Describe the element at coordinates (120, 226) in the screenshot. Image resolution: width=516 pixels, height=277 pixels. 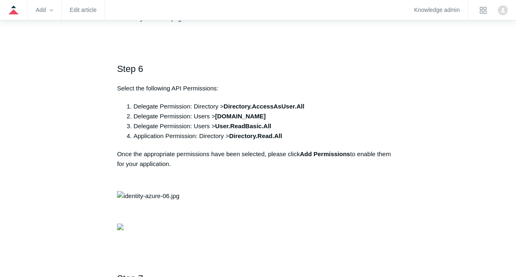
I see `img: 39545716397459` at that location.